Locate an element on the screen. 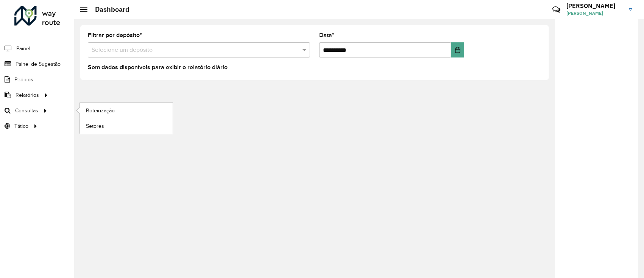  span: Pedidos is located at coordinates (24, 80).